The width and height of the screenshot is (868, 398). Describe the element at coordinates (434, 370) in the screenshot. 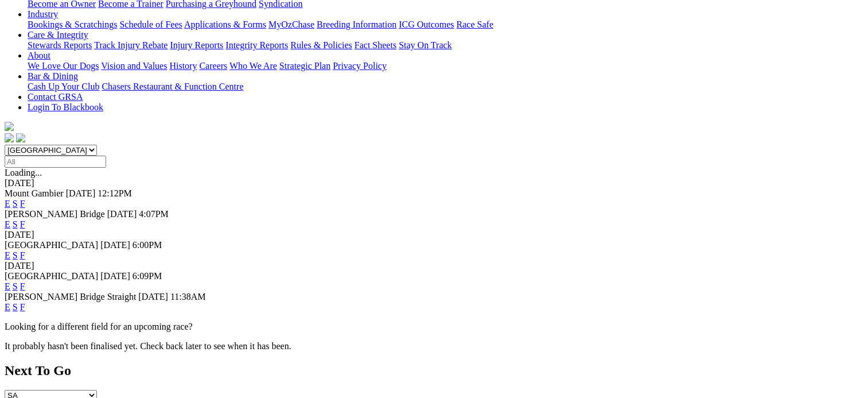

I see `h2: Next To Go` at that location.